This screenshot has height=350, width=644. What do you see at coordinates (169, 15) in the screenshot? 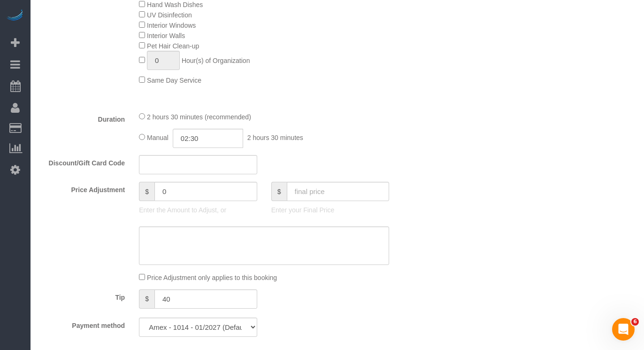
I see `span: UV Disinfection` at bounding box center [169, 15].